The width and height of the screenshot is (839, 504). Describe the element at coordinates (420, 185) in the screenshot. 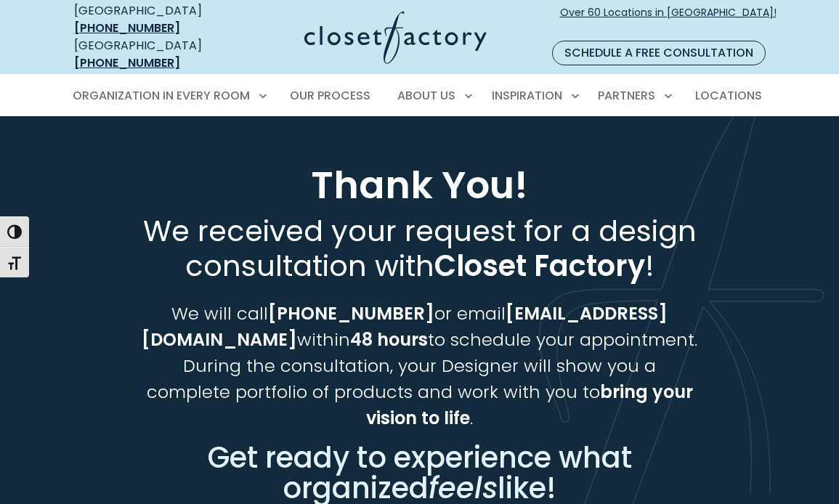

I see `h1: Thank You!` at that location.